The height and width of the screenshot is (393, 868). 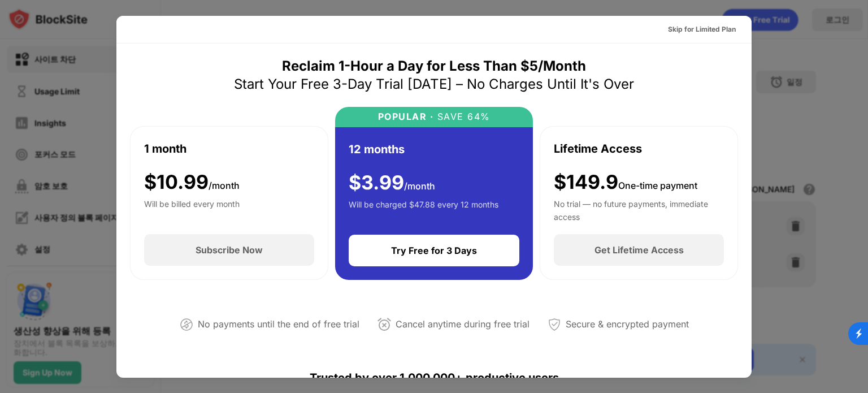 What do you see at coordinates (462, 324) in the screenshot?
I see `div: Cancel anytime during free trial` at bounding box center [462, 324].